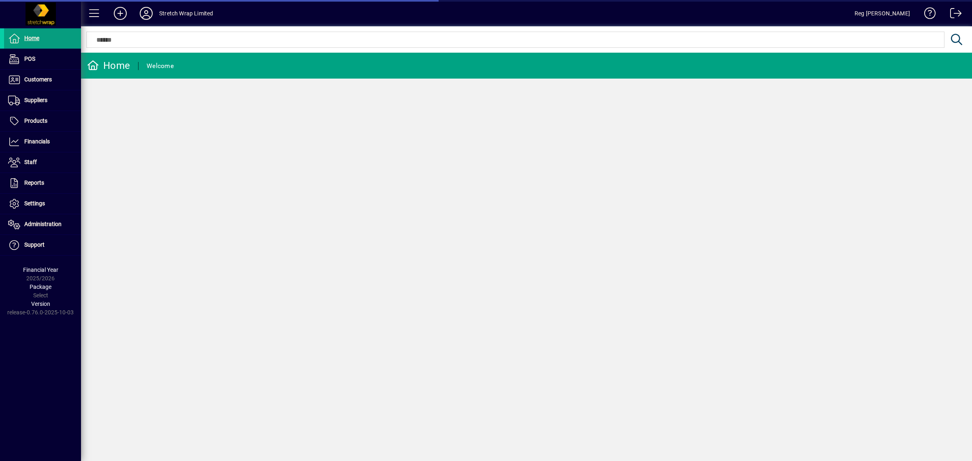 This screenshot has height=461, width=972. Describe the element at coordinates (43, 80) in the screenshot. I see `a: Customers` at that location.